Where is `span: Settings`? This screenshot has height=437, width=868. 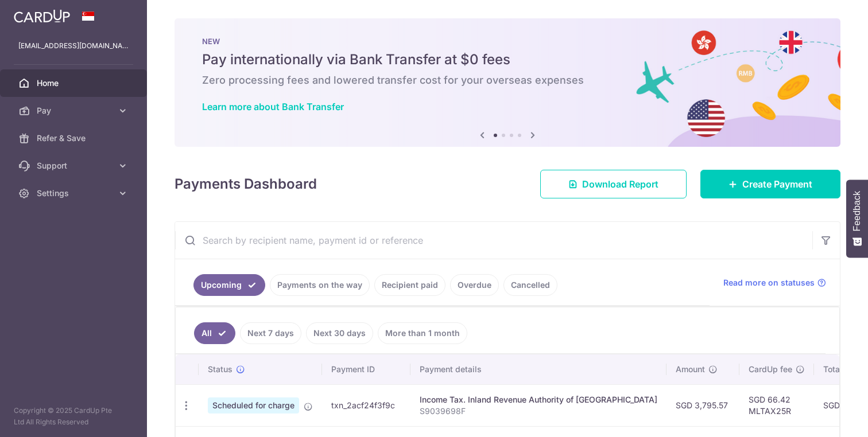 span: Settings is located at coordinates (75, 193).